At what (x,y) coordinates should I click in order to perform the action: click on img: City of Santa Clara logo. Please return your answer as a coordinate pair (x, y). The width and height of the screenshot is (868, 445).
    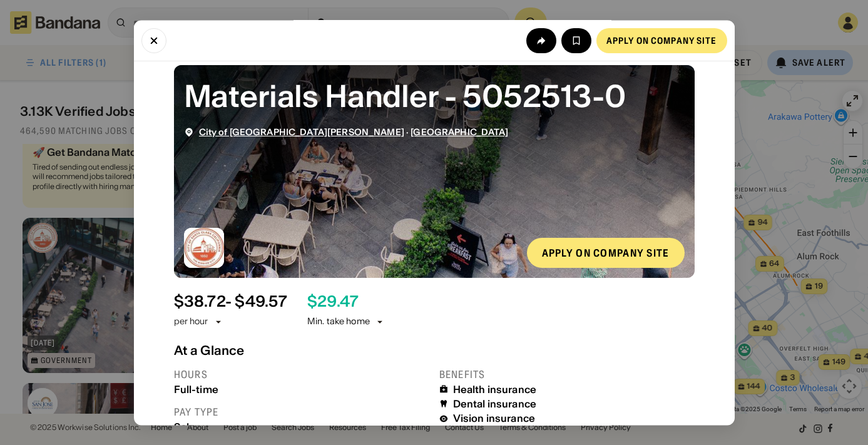
    Looking at the image, I should click on (204, 247).